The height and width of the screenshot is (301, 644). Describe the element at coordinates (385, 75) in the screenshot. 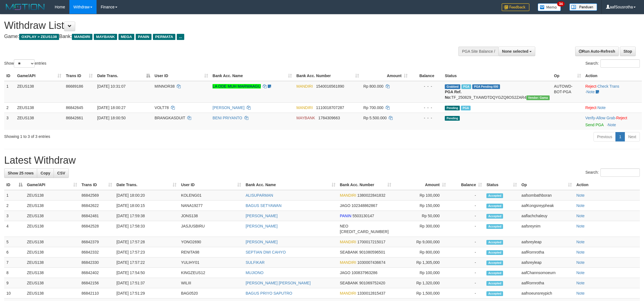

I see `th: Amount: activate to sort column ascending` at that location.